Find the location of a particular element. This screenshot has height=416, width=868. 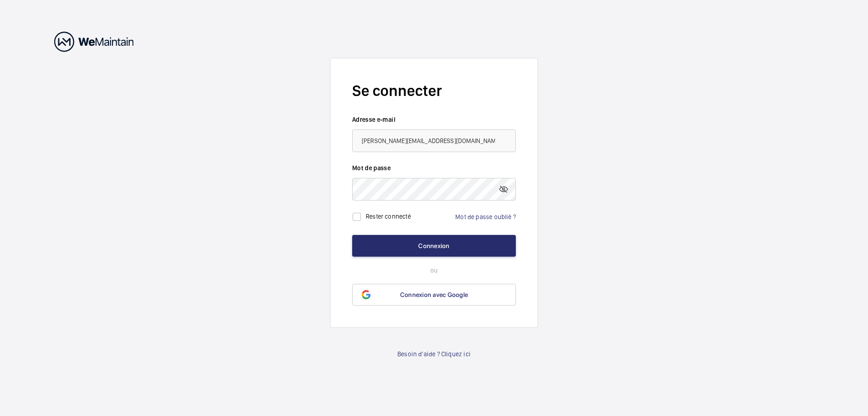

span: Connexion avec Google is located at coordinates (434, 294).